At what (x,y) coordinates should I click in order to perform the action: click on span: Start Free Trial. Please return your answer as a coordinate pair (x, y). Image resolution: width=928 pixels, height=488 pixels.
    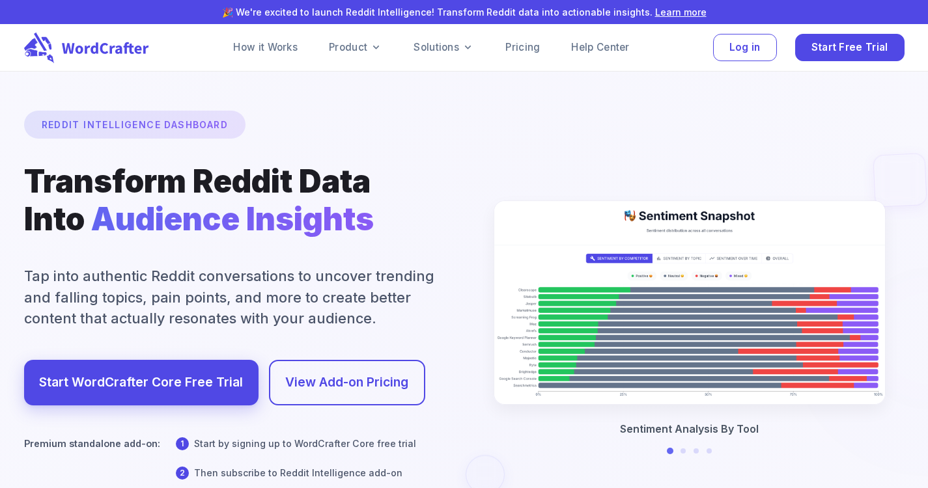
    Looking at the image, I should click on (850, 48).